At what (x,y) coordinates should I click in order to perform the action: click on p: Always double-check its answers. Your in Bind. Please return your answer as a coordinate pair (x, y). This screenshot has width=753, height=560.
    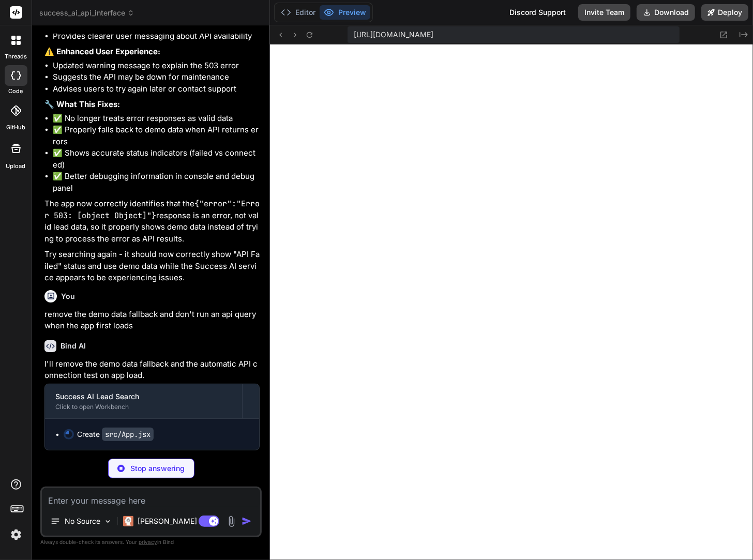
    Looking at the image, I should click on (151, 541).